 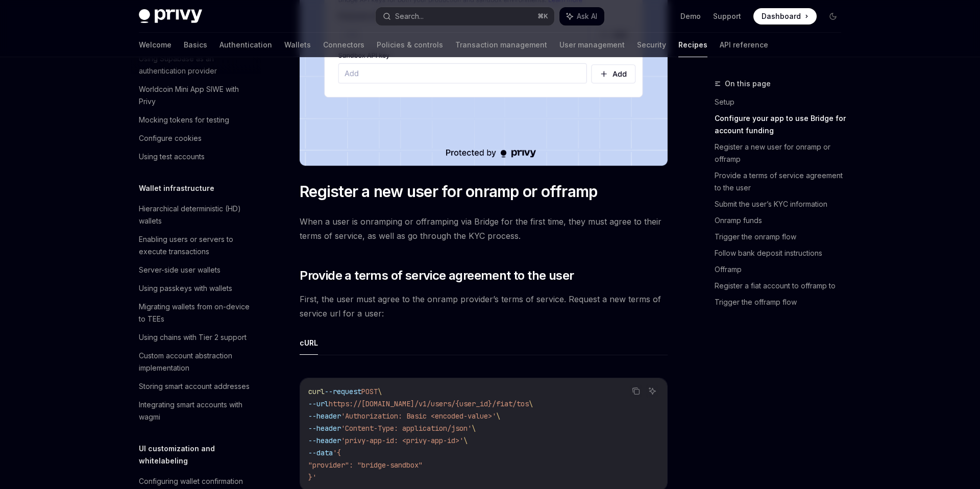 I want to click on div: Enabling users or servers to execute transactions, so click(x=197, y=246).